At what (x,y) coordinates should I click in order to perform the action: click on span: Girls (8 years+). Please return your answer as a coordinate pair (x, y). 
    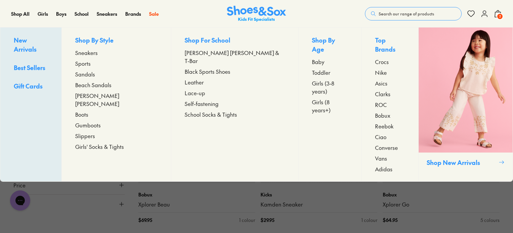
    Looking at the image, I should click on (330, 106).